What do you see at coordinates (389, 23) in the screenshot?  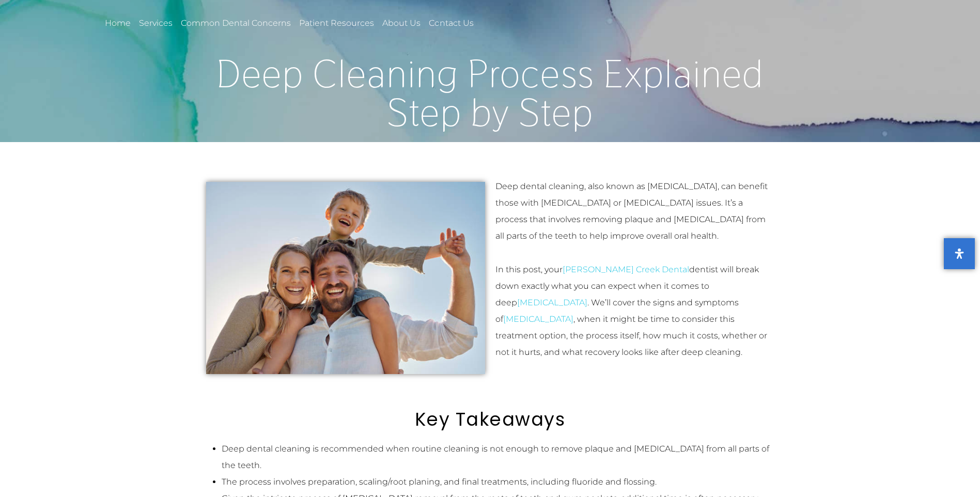 I see `nav: Menu` at bounding box center [389, 23].